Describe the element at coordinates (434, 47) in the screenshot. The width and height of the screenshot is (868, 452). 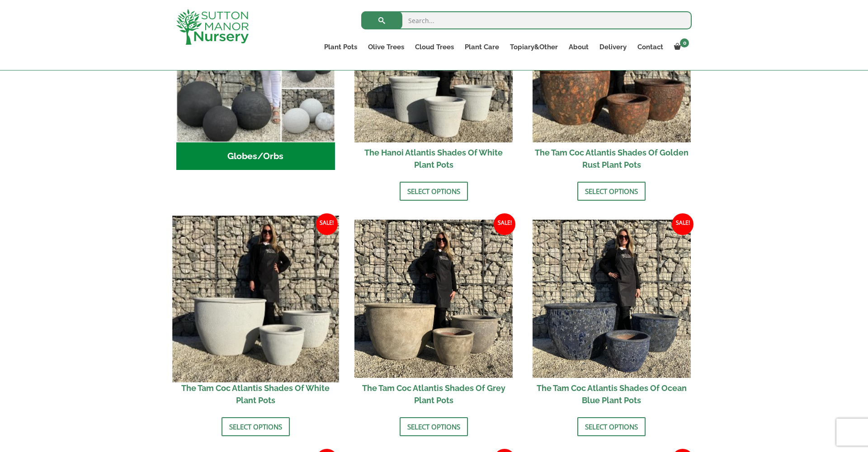
I see `a: Cloud Trees` at that location.